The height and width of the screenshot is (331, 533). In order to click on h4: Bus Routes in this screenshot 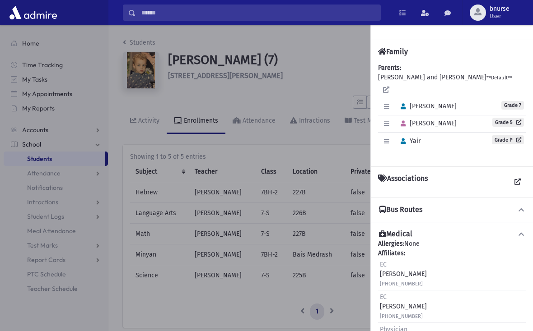, I will do `click(401, 210)`.